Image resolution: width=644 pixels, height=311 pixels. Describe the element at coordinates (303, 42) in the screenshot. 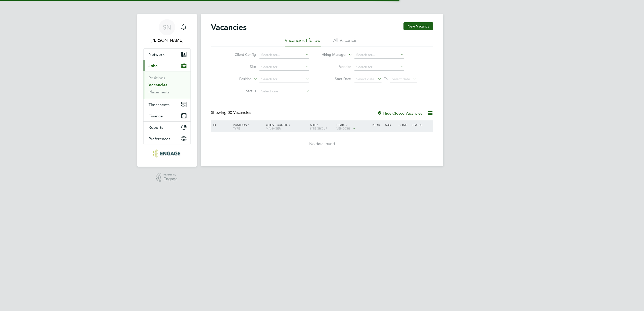

I see `li: Vacancies I follow` at that location.